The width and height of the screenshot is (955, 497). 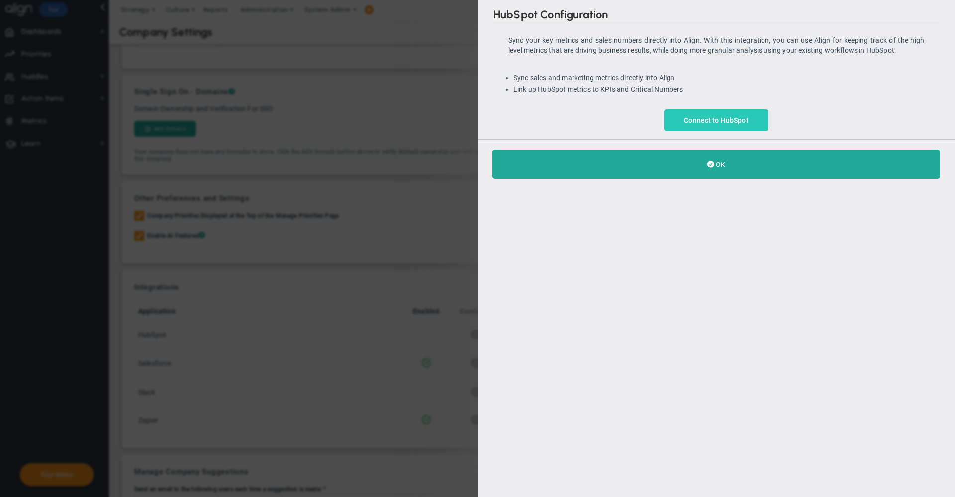 What do you see at coordinates (716, 48) in the screenshot?
I see `p: Sync your key metrics and sales numbers directly into Align. With this integration, you can use A...` at bounding box center [716, 48].